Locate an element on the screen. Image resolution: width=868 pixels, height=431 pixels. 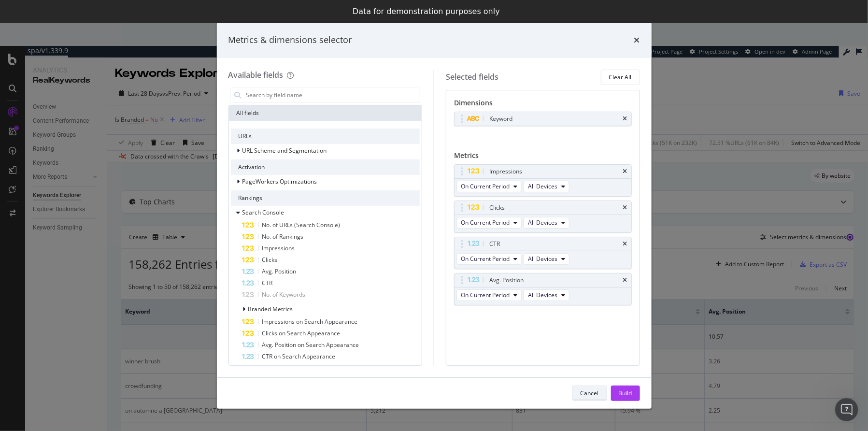
span: Search Console is located at coordinates (263, 212).